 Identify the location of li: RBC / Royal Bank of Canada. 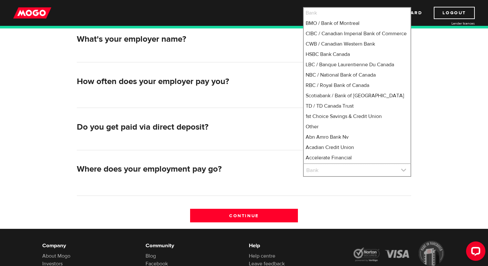
(357, 85).